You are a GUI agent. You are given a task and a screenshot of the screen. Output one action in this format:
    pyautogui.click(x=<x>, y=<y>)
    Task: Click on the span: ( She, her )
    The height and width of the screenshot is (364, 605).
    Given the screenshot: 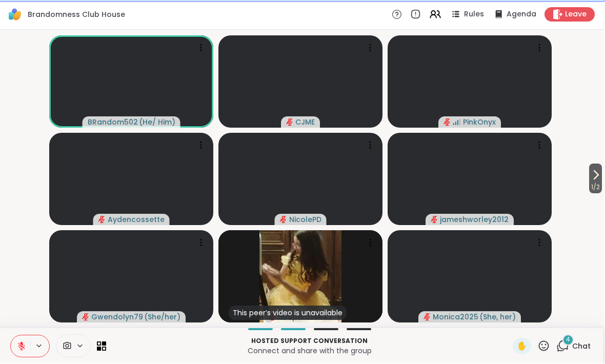 What is the action you would take?
    pyautogui.click(x=498, y=317)
    